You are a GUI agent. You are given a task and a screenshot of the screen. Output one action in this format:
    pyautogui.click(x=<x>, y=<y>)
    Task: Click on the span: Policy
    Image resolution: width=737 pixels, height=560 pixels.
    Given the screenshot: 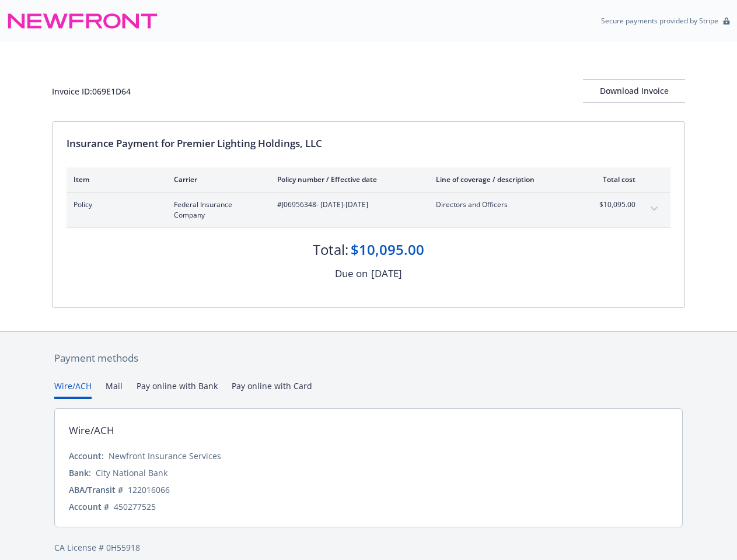 What is the action you would take?
    pyautogui.click(x=114, y=205)
    